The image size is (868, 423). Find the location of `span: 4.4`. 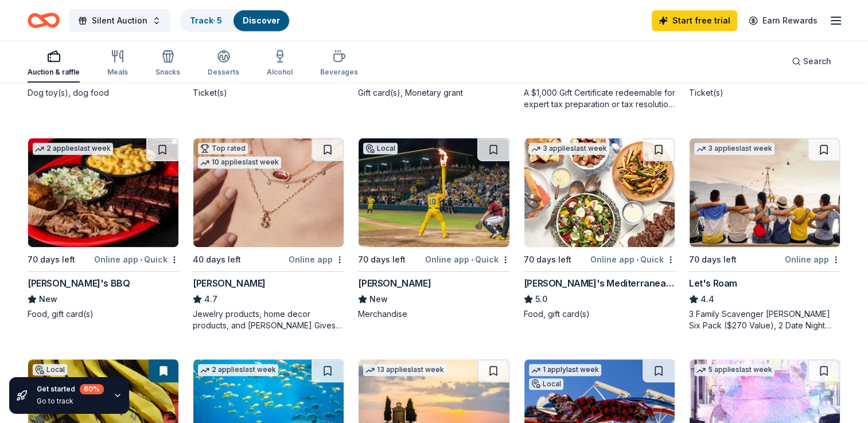

span: 4.4 is located at coordinates (708, 299).